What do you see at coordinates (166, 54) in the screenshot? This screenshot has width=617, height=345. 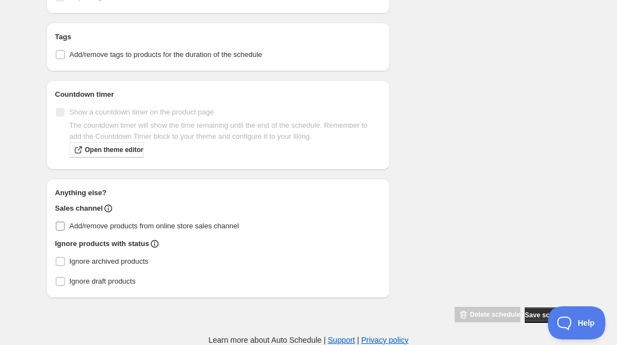 I see `span: Add/remove tags to products for the duration of the schedule` at bounding box center [166, 54].